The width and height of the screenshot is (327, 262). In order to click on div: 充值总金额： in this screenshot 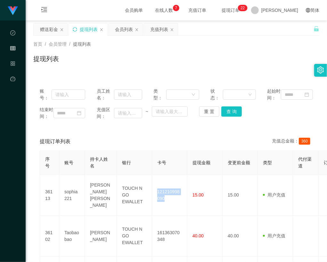, I will do `click(292, 142)`.